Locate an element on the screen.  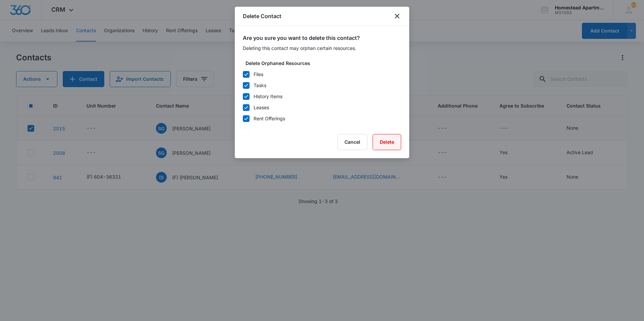
h2: Are you sure you want to delete this contact? is located at coordinates (322, 38).